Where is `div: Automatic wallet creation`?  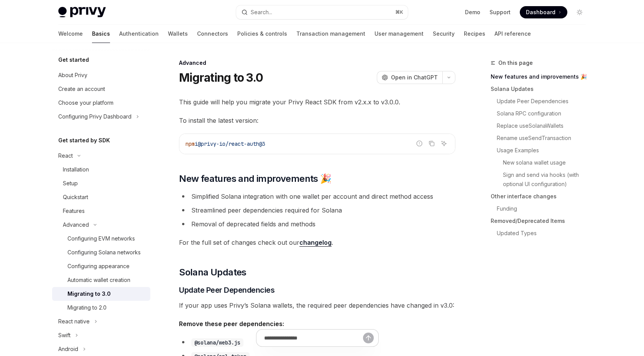 div: Automatic wallet creation is located at coordinates (99, 280).